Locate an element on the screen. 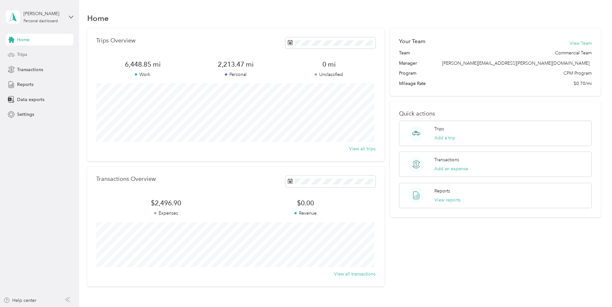 The image size is (612, 307). p: Unclassified is located at coordinates (329, 74).